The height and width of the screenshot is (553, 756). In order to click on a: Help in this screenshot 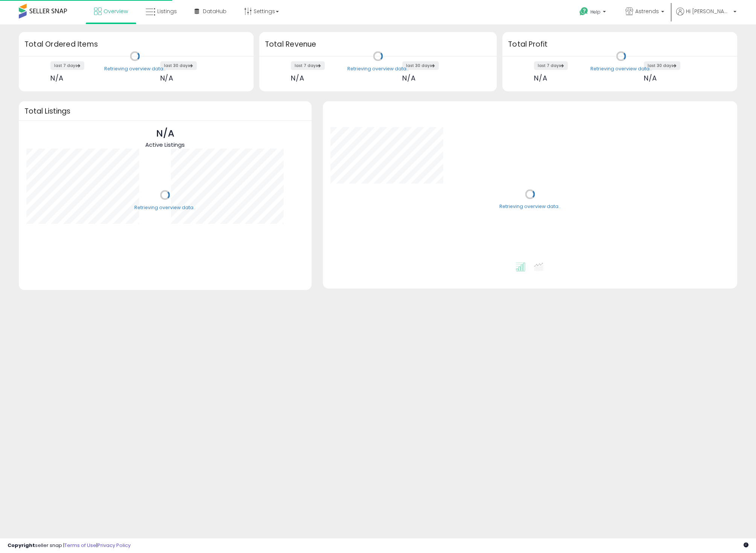, I will do `click(594, 13)`.